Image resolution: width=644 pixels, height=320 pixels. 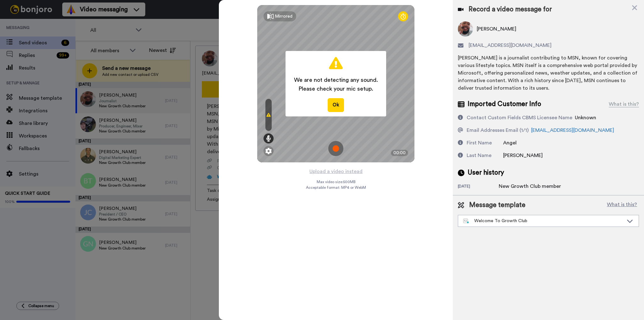 I want to click on span: Unknown, so click(x=585, y=118).